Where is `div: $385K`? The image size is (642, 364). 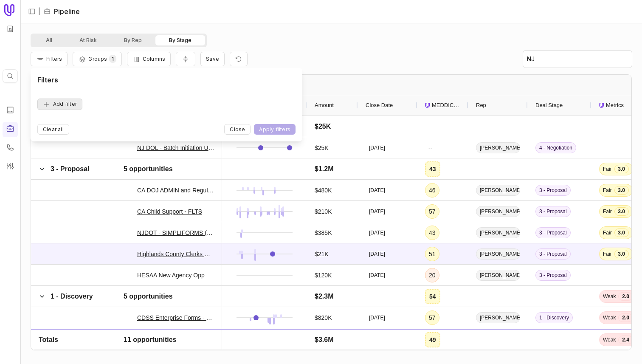 div: $385K is located at coordinates (323, 232).